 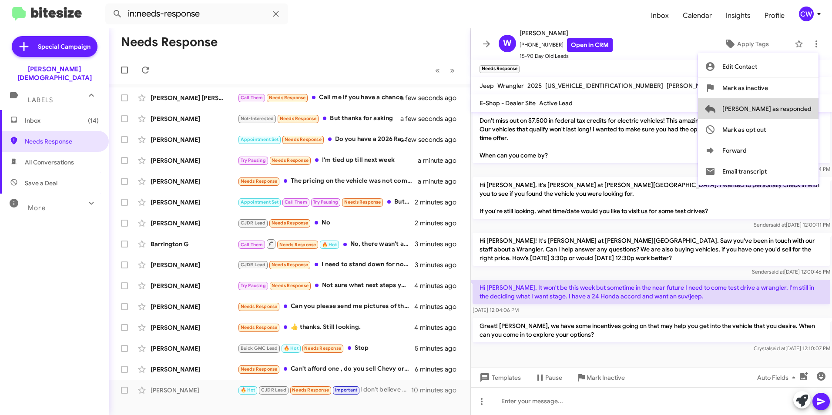 I want to click on span: Edit Contact, so click(x=740, y=67).